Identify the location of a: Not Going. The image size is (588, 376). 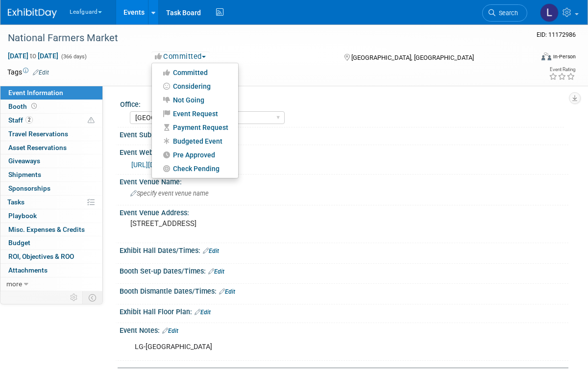
(195, 100).